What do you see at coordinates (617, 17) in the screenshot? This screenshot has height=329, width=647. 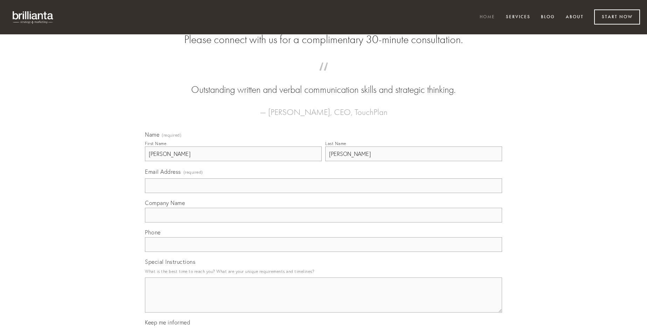 I see `a: Start Now` at bounding box center [617, 17].